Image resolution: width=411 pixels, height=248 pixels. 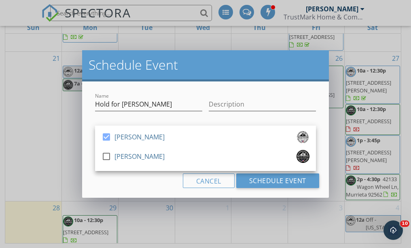 I want to click on img: prnt_rs_file_02.jpeg, so click(x=303, y=137).